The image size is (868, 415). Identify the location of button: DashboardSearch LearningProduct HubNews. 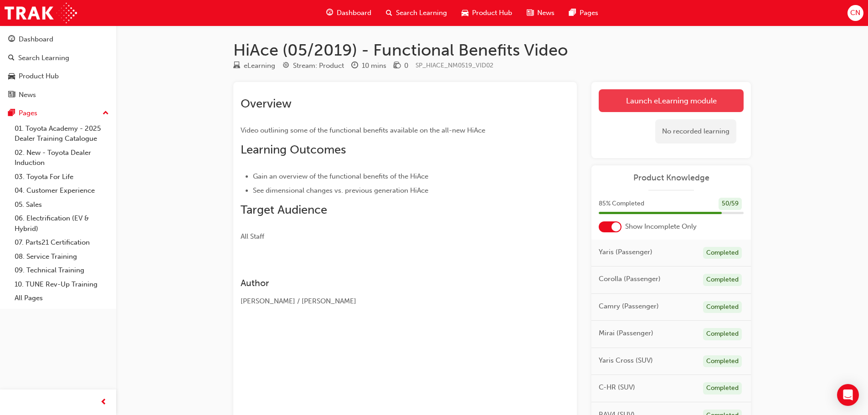
(58, 67).